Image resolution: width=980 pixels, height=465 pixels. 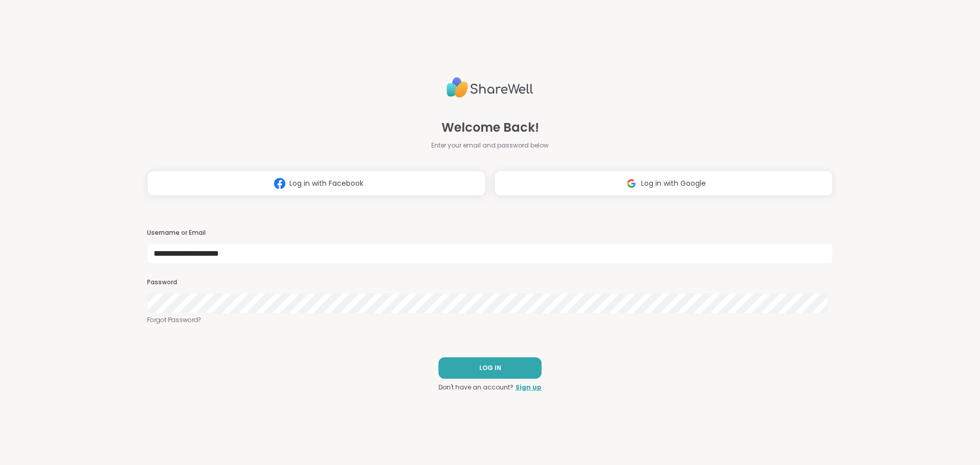 What do you see at coordinates (316, 183) in the screenshot?
I see `button: Log in with Facebook` at bounding box center [316, 183].